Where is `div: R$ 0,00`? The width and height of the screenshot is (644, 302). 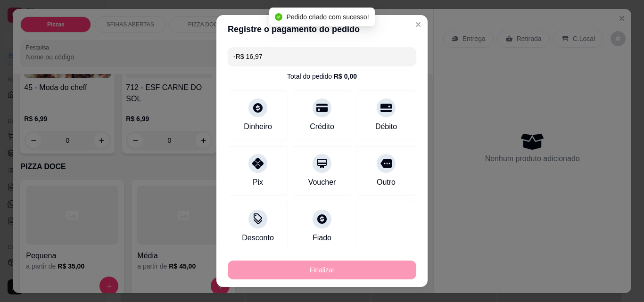 div: R$ 0,00 is located at coordinates (345, 76).